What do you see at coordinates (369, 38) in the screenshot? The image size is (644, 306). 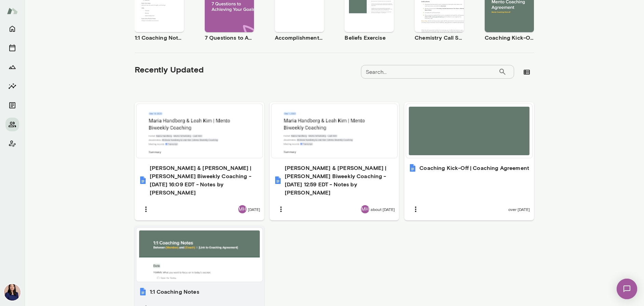 I see `h6: Beliefs Exercise` at bounding box center [369, 38].